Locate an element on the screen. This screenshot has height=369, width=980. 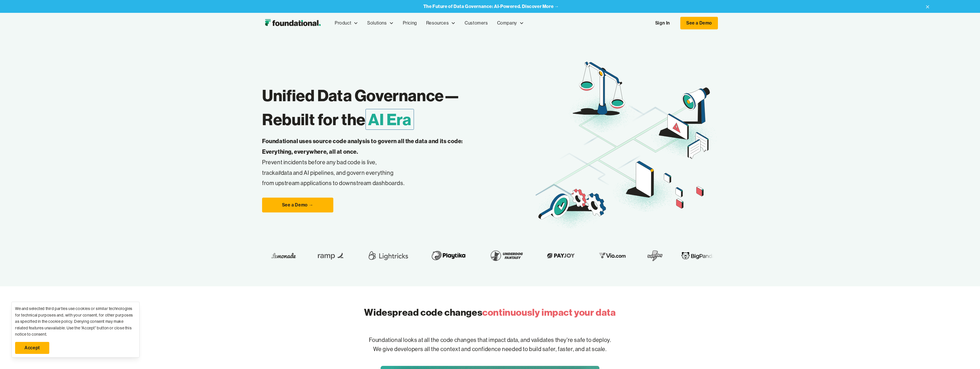
strong: Foundational uses source code analysis to govern all the data and its code: Everything, everywher... is located at coordinates (363, 146).